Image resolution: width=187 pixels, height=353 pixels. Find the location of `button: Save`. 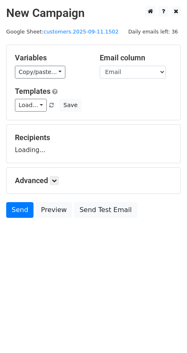

button: Save is located at coordinates (70, 105).